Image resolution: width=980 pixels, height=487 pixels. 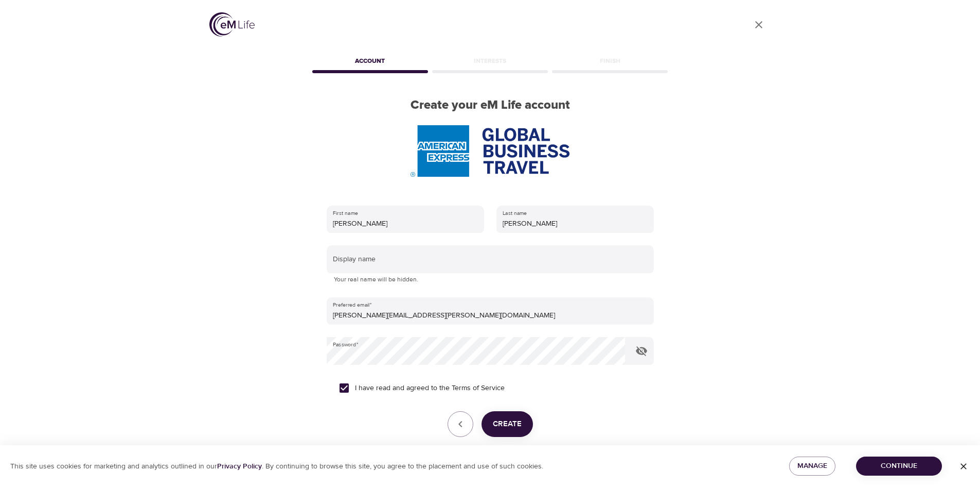 I want to click on button: Continue, so click(x=899, y=466).